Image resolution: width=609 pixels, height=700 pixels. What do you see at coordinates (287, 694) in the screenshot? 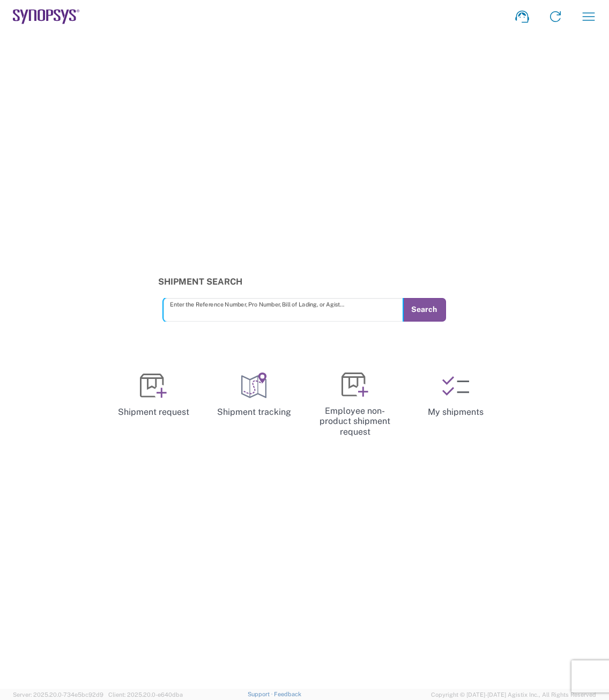
I see `a: Feedback` at bounding box center [287, 694].